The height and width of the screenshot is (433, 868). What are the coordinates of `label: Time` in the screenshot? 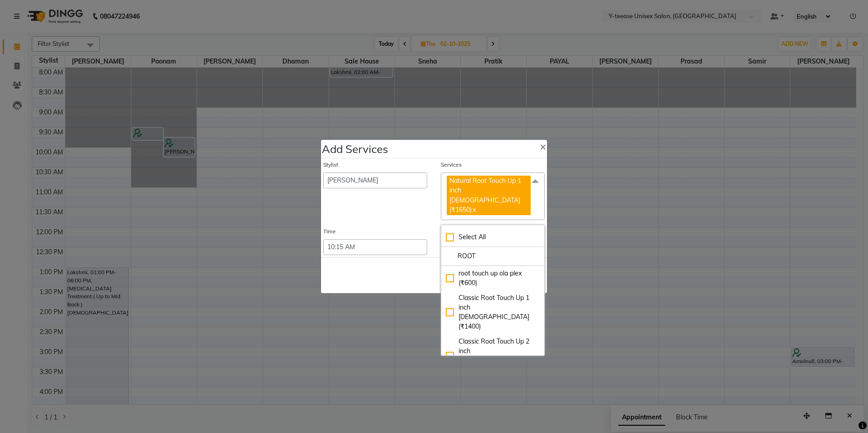 It's located at (329, 231).